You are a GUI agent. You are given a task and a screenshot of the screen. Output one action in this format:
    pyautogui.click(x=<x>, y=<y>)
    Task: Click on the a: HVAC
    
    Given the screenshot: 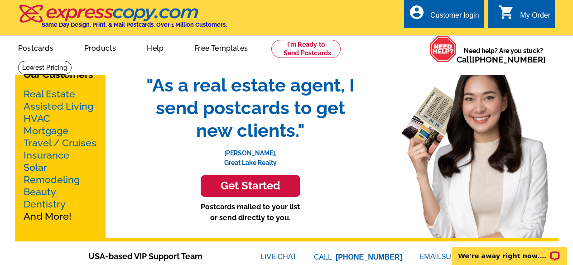 What is the action you would take?
    pyautogui.click(x=37, y=118)
    